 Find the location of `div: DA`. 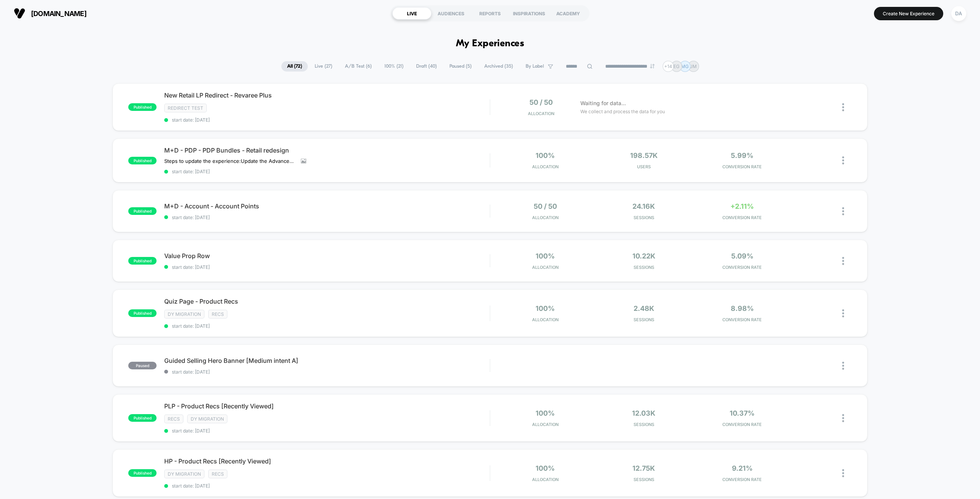

div: DA is located at coordinates (958, 13).